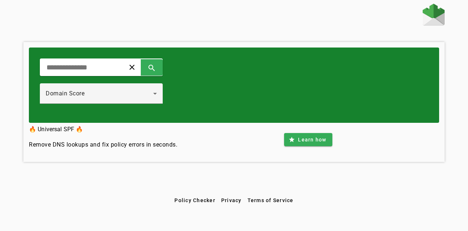 Image resolution: width=468 pixels, height=231 pixels. Describe the element at coordinates (65, 93) in the screenshot. I see `span: Domain Score` at that location.